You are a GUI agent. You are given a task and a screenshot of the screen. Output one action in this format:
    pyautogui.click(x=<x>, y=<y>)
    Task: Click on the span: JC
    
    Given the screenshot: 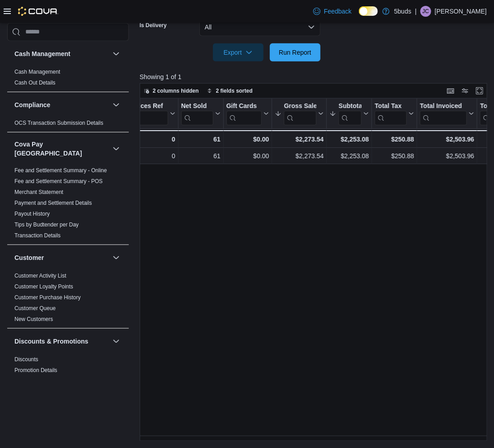 What is the action you would take?
    pyautogui.click(x=426, y=11)
    